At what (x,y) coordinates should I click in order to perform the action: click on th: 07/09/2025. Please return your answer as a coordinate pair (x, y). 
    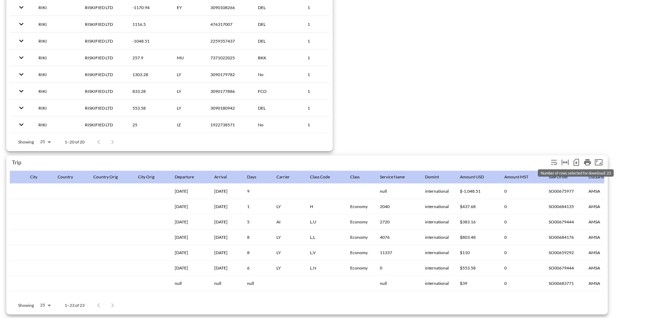
    Looking at the image, I should click on (189, 253).